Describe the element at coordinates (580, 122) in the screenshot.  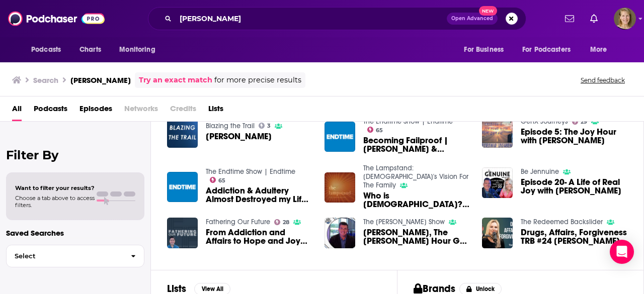
I see `a: 29` at that location.